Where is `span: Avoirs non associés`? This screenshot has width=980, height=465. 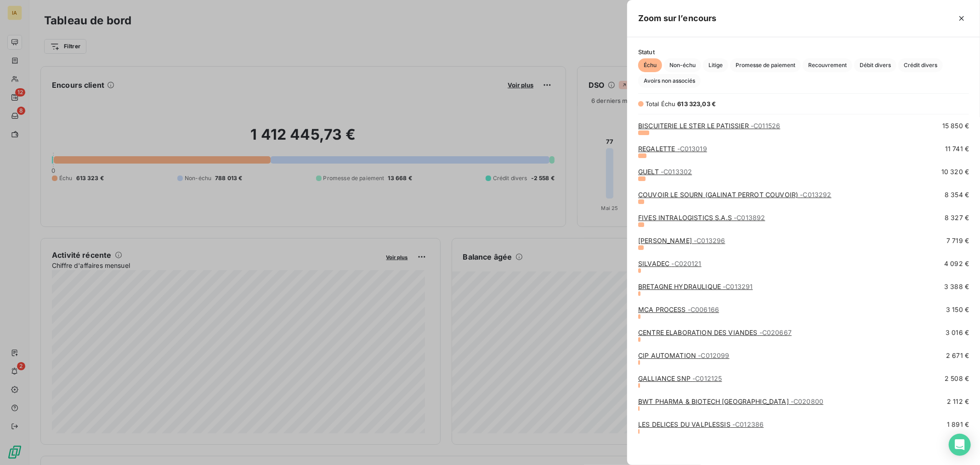 span: Avoirs non associés is located at coordinates (670, 81).